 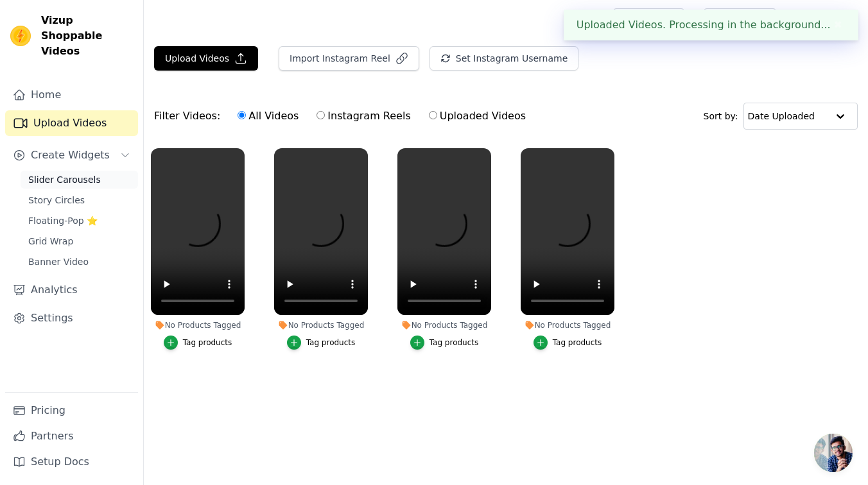 I want to click on a: Settings, so click(x=71, y=318).